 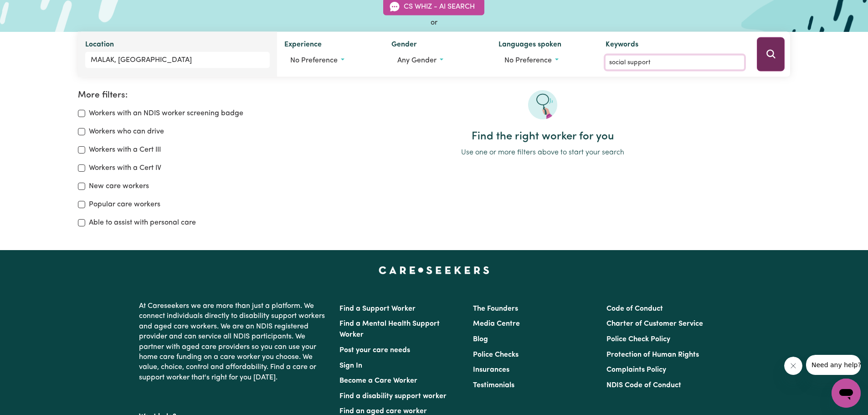 I want to click on label: Workers with an NDIS worker screening badge, so click(x=166, y=113).